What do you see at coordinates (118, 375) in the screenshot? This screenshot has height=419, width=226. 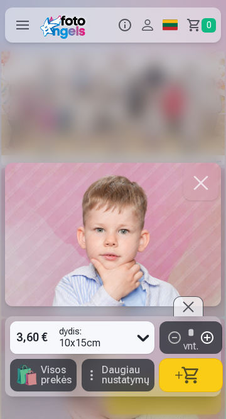 I see `button: Daugiau nustatymų` at bounding box center [118, 375].